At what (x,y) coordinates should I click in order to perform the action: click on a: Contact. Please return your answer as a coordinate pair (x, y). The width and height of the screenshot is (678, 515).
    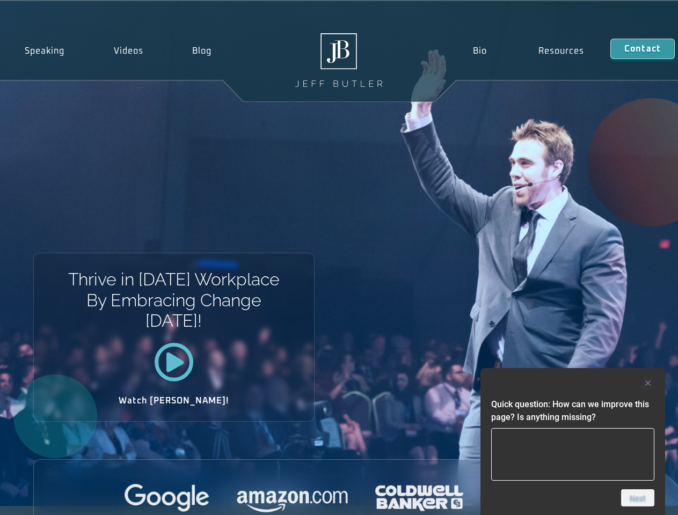
    Looking at the image, I should click on (642, 49).